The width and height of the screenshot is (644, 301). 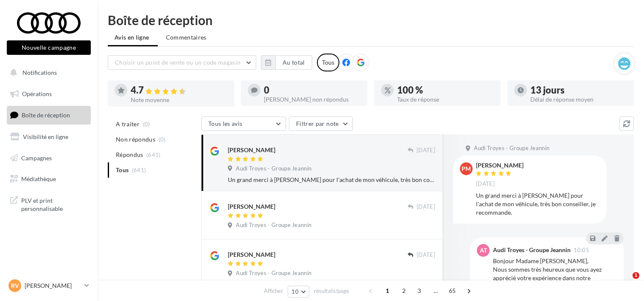 I want to click on a: Visibilité en ligne, so click(x=49, y=137).